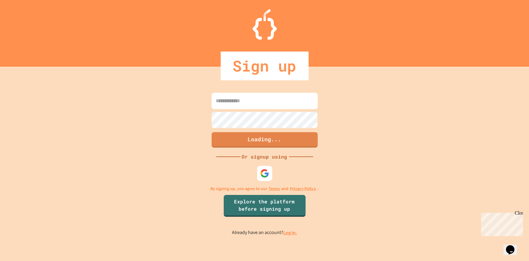  Describe the element at coordinates (265, 173) in the screenshot. I see `img: google-icon.svg` at that location.